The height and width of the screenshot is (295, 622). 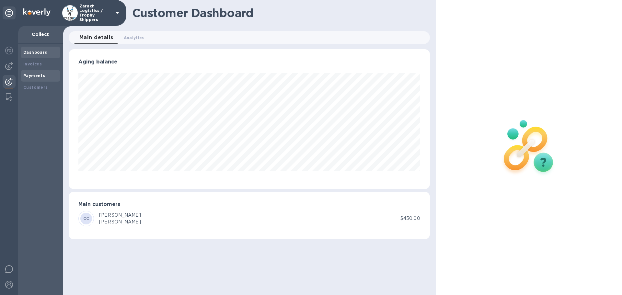 What do you see at coordinates (40, 34) in the screenshot?
I see `p: Collect` at bounding box center [40, 34].